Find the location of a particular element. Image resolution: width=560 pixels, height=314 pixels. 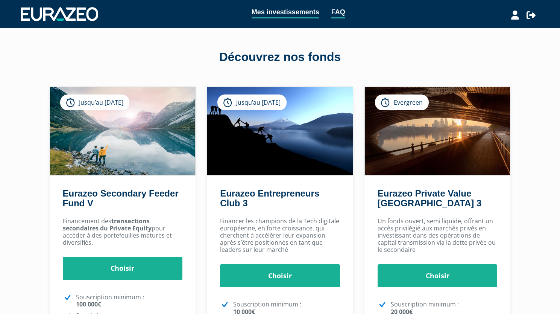

img: 1732889491-logotype_eurazeo_blanc_rvb.png is located at coordinates (59, 14).